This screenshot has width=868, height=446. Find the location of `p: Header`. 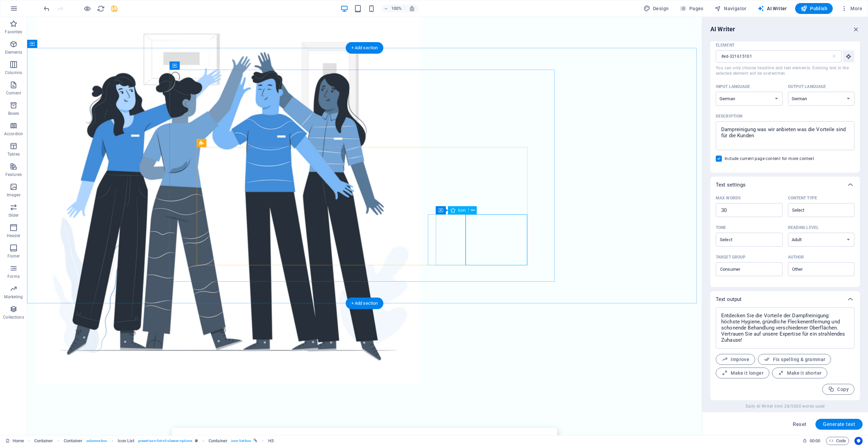

p: Header is located at coordinates (13, 235).